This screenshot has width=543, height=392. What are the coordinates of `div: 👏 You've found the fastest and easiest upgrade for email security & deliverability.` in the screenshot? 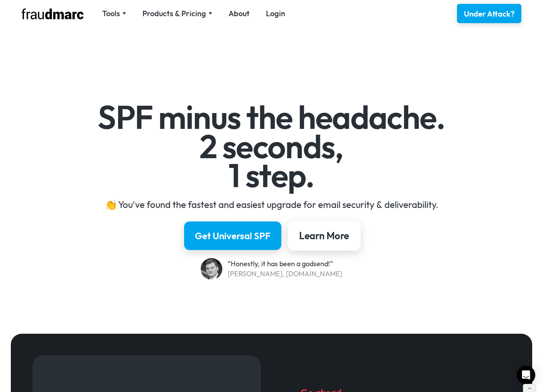 It's located at (272, 204).